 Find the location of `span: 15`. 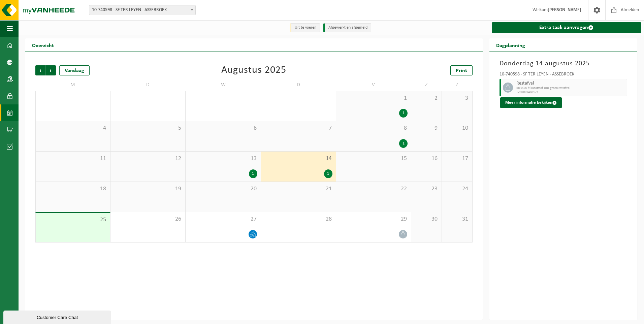

span: 15 is located at coordinates (374, 159).